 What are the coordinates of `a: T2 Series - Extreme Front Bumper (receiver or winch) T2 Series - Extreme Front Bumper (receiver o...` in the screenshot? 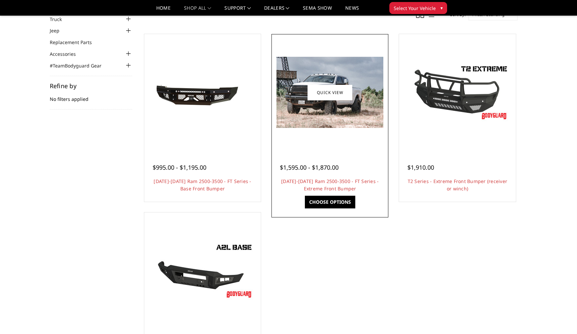 It's located at (457, 92).